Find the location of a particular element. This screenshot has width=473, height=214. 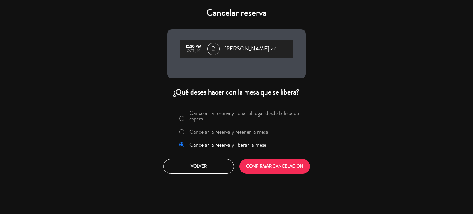

button: CONFIRMAR CANCELACIÓN is located at coordinates (274, 166).